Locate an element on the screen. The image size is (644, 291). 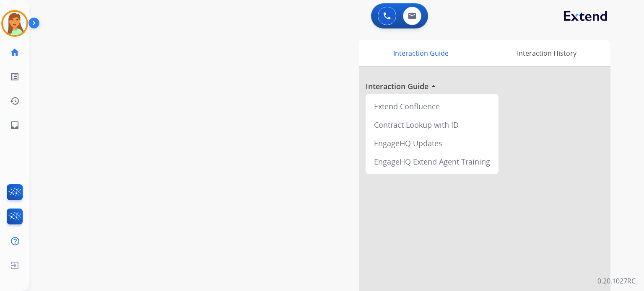
div: EngageHQ Extend Agent Training is located at coordinates (432, 162).